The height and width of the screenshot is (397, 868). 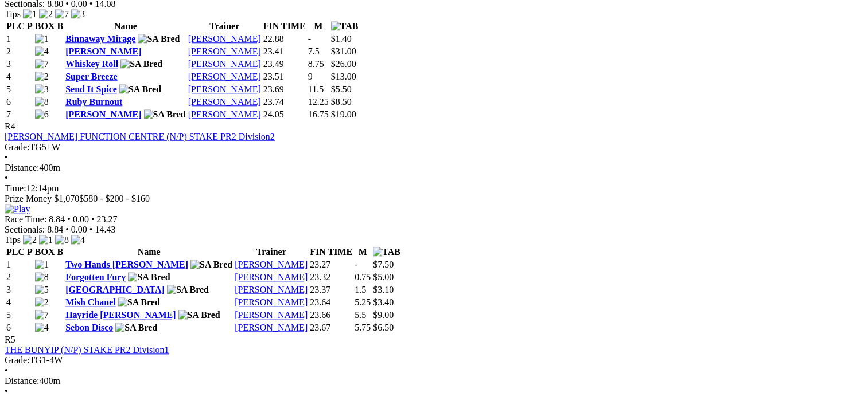 I want to click on span: 8.84, so click(x=57, y=219).